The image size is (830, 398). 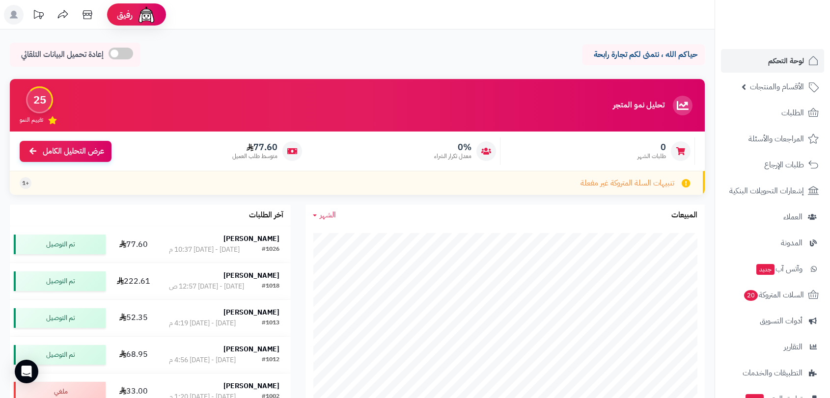 I want to click on span: السلات المتروكة, so click(x=774, y=295).